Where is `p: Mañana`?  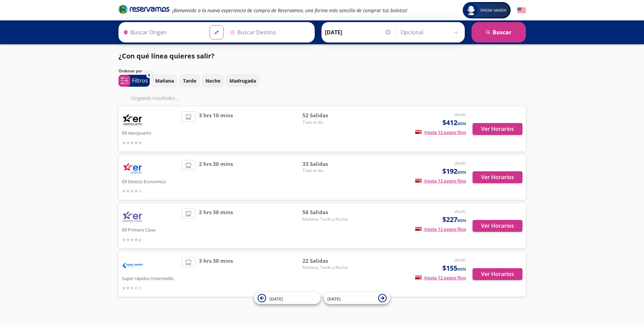 p: Mañana is located at coordinates (164, 80).